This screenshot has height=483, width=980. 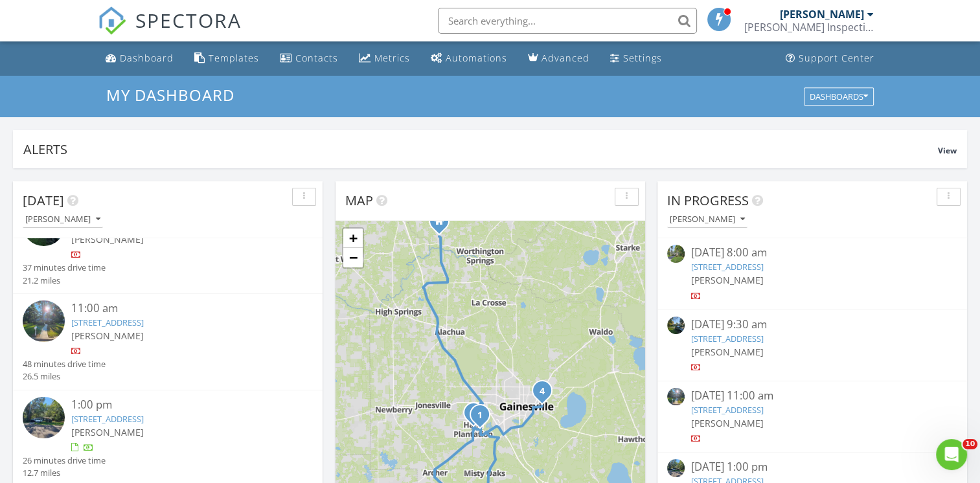 I want to click on a: Metrics, so click(x=384, y=58).